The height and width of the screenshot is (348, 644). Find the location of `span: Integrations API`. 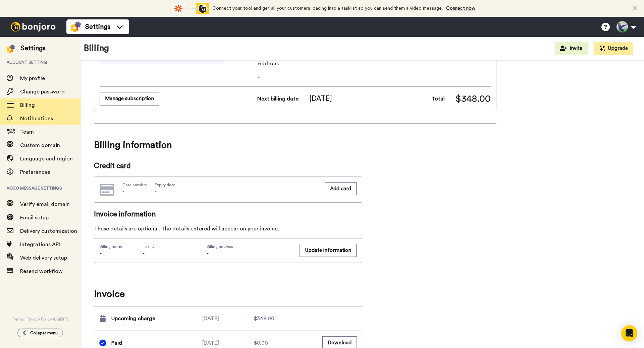

span: Integrations API is located at coordinates (40, 244).